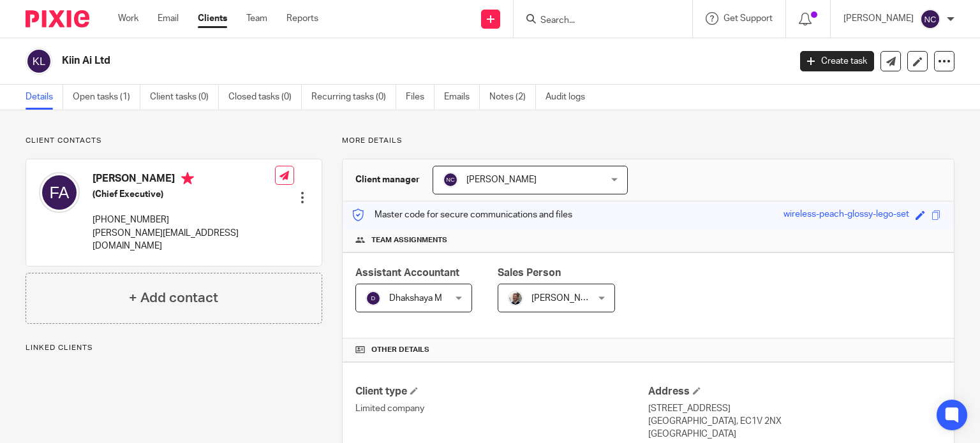 This screenshot has height=443, width=980. I want to click on span: Sales Person, so click(529, 273).